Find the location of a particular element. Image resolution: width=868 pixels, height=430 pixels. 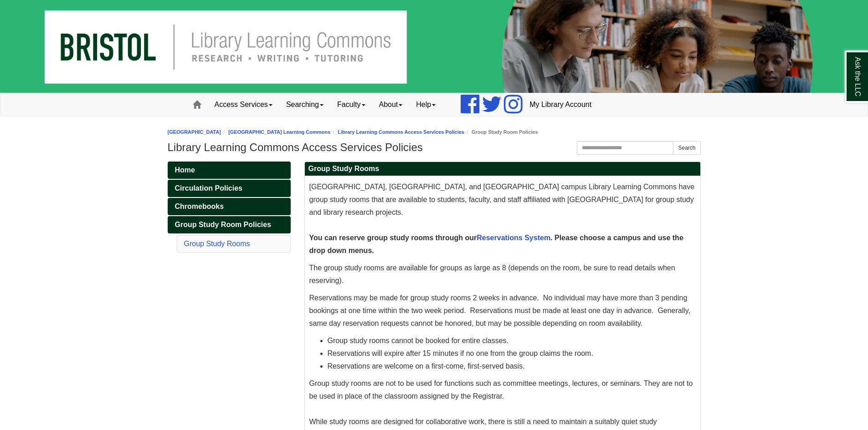

span: Chromebooks is located at coordinates (199, 206).